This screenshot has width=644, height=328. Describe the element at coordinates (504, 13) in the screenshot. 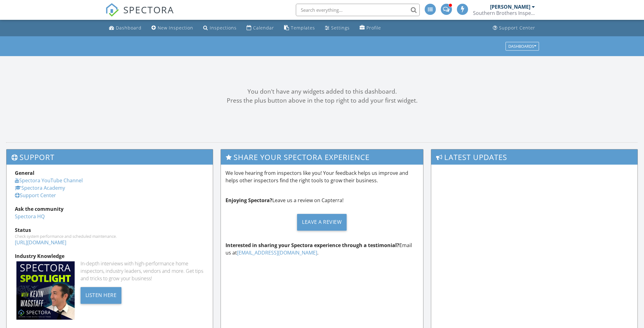

I see `div: Southern Brothers Inspections` at that location.